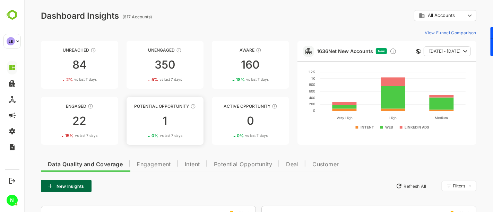 This screenshot has height=212, width=493. I want to click on div: 0, so click(226, 121).